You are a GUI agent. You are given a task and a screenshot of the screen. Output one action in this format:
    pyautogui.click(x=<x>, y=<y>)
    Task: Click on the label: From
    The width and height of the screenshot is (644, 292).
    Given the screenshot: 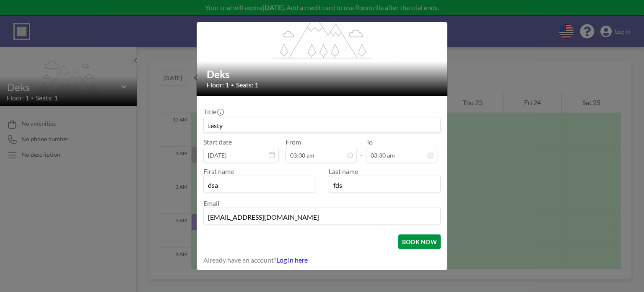 What is the action you would take?
    pyautogui.click(x=293, y=142)
    